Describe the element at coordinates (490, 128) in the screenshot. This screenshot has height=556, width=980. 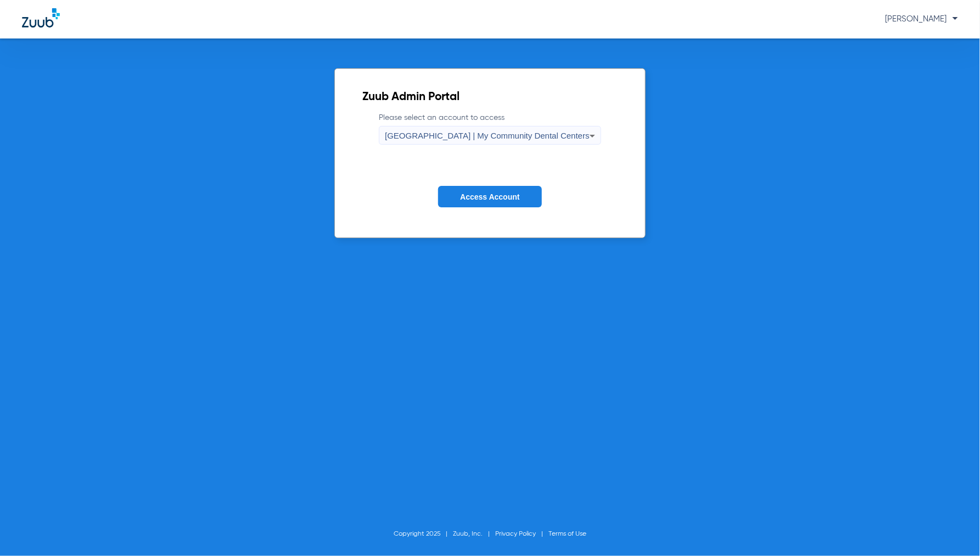
I see `label: Please select an account to access` at that location.